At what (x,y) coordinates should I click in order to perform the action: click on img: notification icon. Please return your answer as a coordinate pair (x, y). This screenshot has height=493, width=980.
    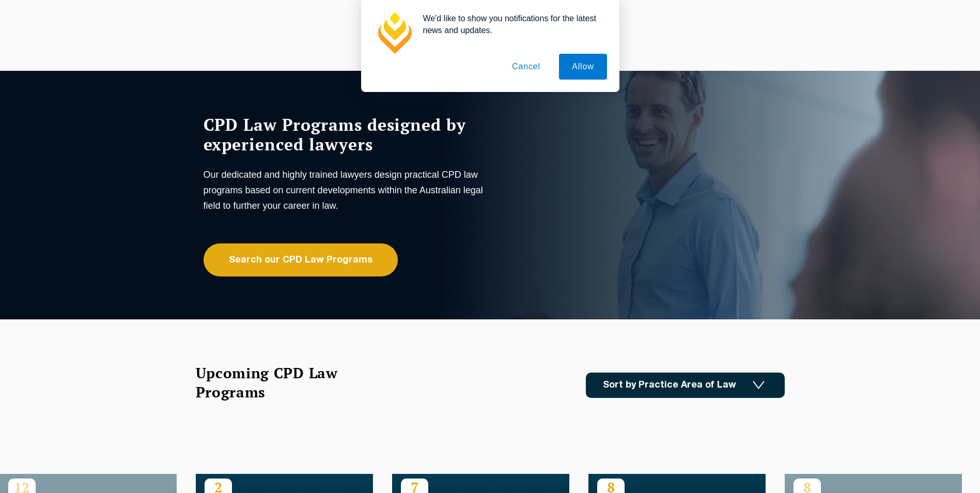
    Looking at the image, I should click on (394, 33).